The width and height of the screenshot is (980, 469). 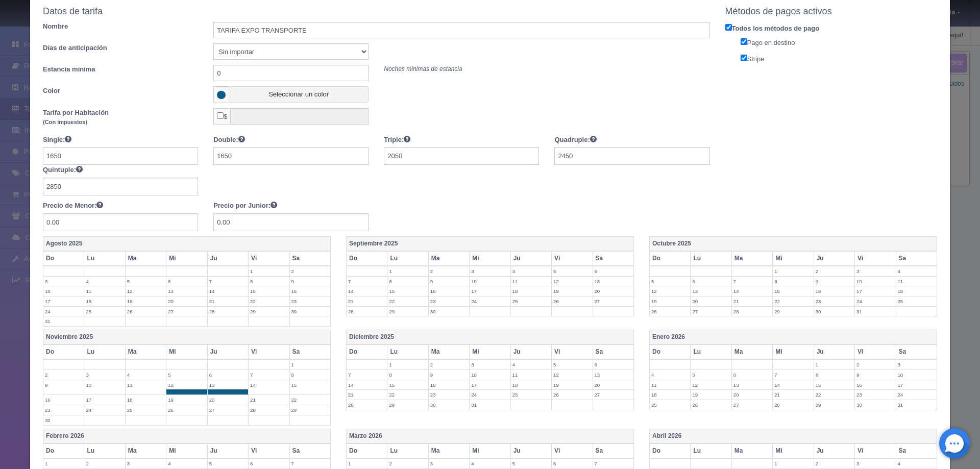 I want to click on h4: Métodos de pagos activos, so click(x=831, y=11).